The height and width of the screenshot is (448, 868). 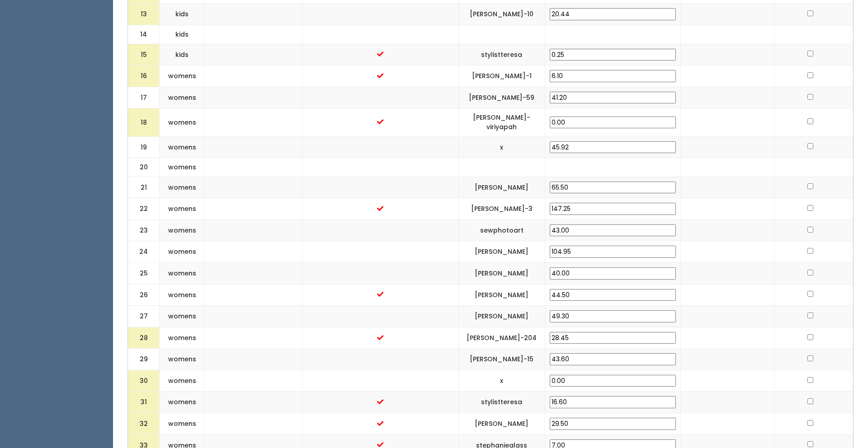 What do you see at coordinates (143, 77) in the screenshot?
I see `td: 16` at bounding box center [143, 77].